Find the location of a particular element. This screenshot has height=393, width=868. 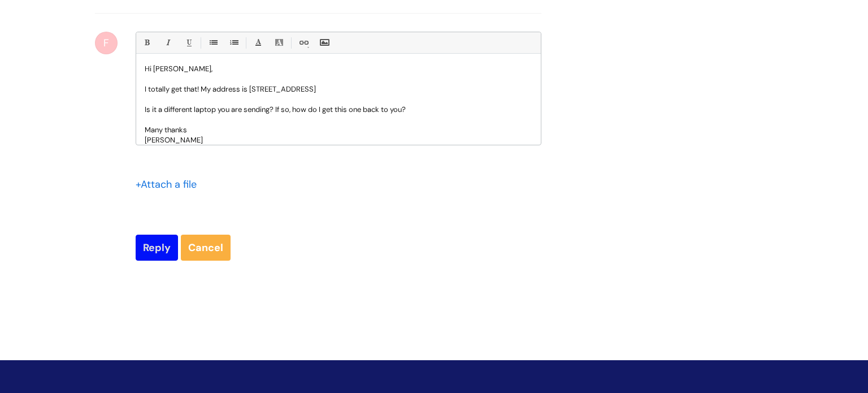

a: Back Color is located at coordinates (278, 42).